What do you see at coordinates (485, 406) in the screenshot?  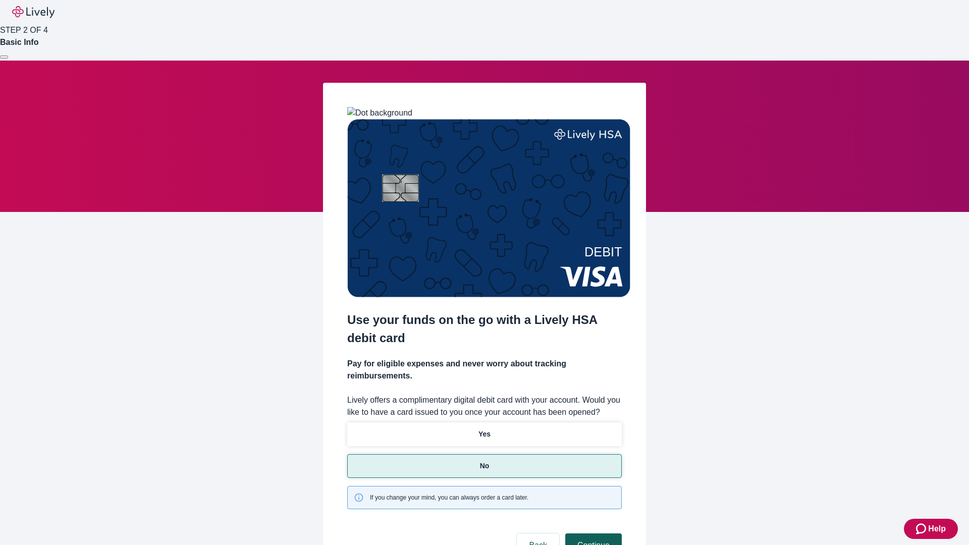 I see `label: Lively offers a complimentary digital debit card with your account. Would you like to have a card...` at bounding box center [485, 406].